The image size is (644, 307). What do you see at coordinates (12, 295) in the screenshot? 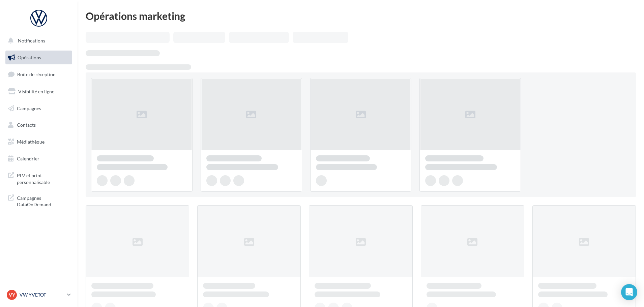
I see `span: VY` at bounding box center [12, 295].